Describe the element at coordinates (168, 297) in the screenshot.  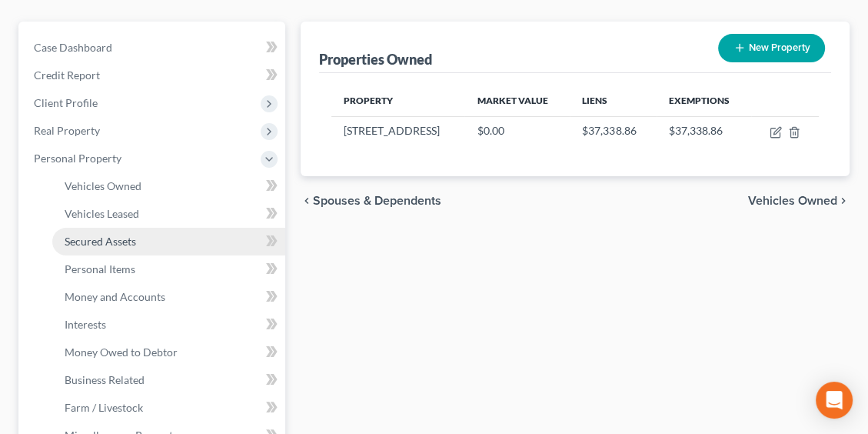
I see `a: Money and Accounts` at that location.